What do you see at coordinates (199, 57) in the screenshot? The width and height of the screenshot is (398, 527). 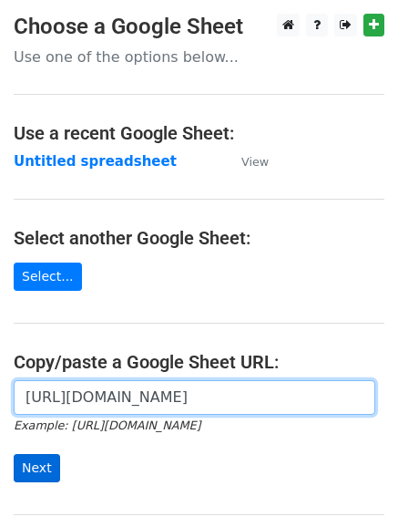 I see `p: Use one of the options below...` at bounding box center [199, 57].